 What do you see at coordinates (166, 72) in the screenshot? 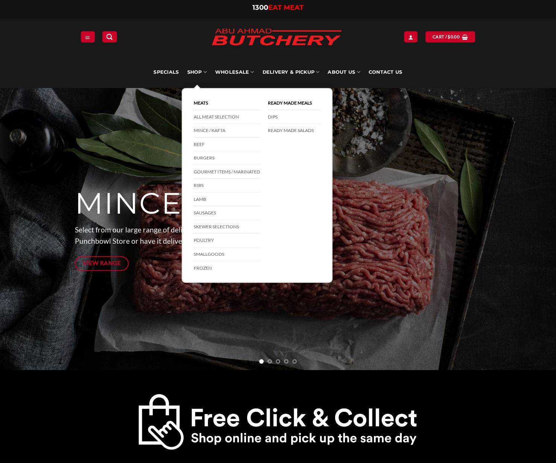
I see `a: Specials` at bounding box center [166, 72].